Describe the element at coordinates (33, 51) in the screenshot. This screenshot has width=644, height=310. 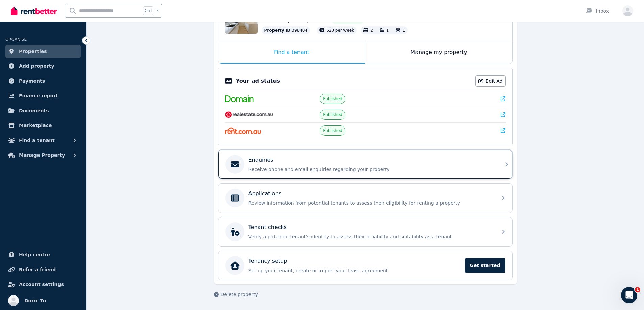
I see `span: Properties` at that location.